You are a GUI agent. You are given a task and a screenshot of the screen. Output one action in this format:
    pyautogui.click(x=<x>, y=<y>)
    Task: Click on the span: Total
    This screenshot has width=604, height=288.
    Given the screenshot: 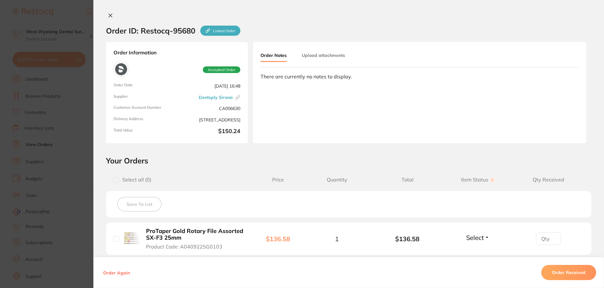 What is the action you would take?
    pyautogui.click(x=408, y=179)
    